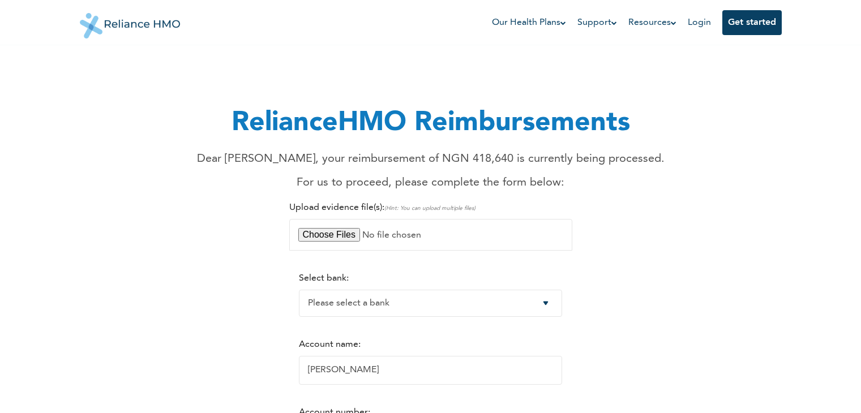  What do you see at coordinates (382, 208) in the screenshot?
I see `label: Upload evidence file(s):` at bounding box center [382, 208].